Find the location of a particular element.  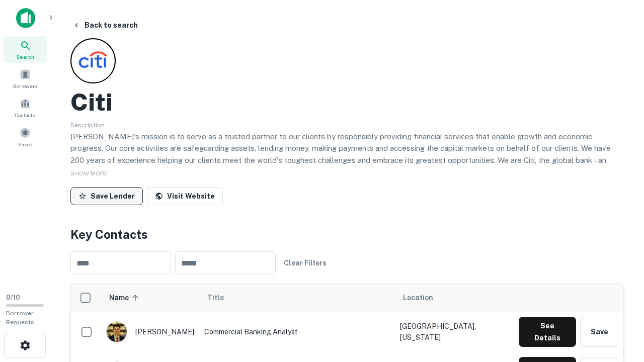

th: Name is located at coordinates (150, 298).